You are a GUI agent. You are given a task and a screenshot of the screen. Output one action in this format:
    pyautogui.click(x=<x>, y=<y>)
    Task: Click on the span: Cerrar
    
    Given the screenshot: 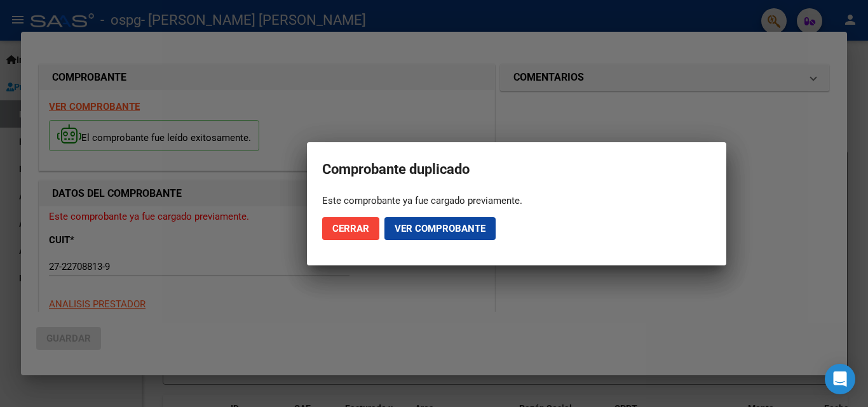 What is the action you would take?
    pyautogui.click(x=351, y=229)
    